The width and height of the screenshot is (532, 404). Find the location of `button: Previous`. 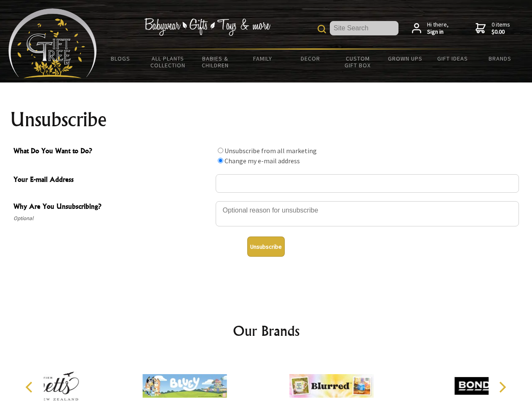

button: Previous is located at coordinates (30, 387).